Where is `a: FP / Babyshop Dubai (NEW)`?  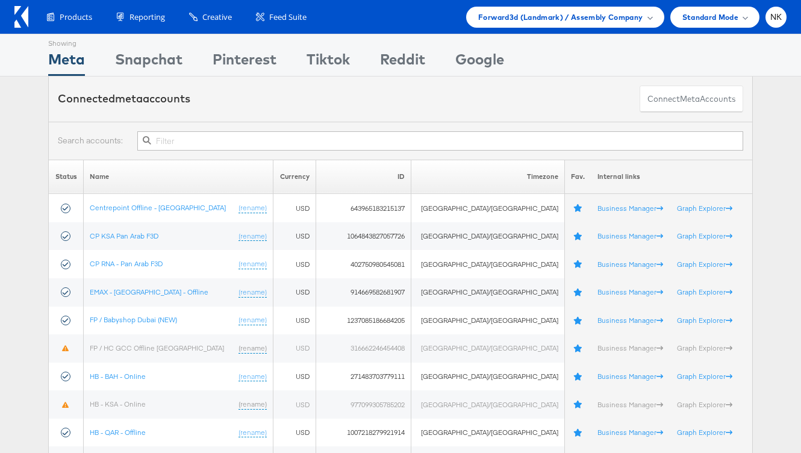 a: FP / Babyshop Dubai (NEW) is located at coordinates (133, 319).